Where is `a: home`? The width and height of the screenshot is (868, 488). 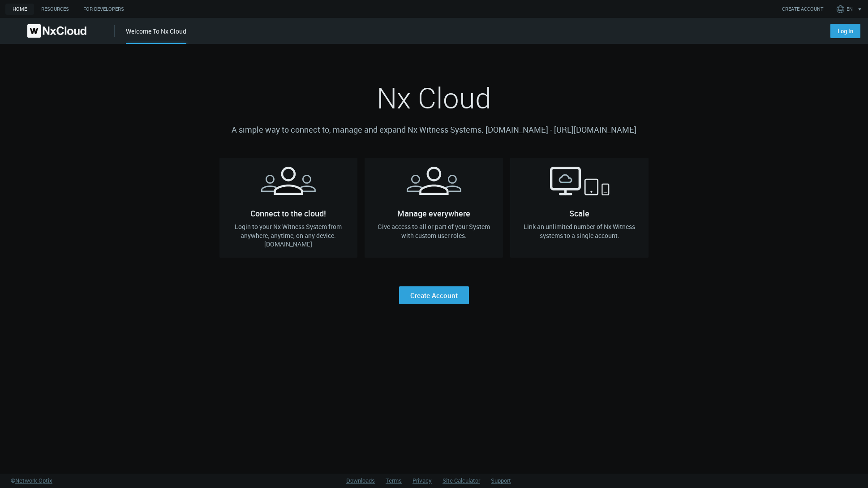
a: home is located at coordinates (20, 9).